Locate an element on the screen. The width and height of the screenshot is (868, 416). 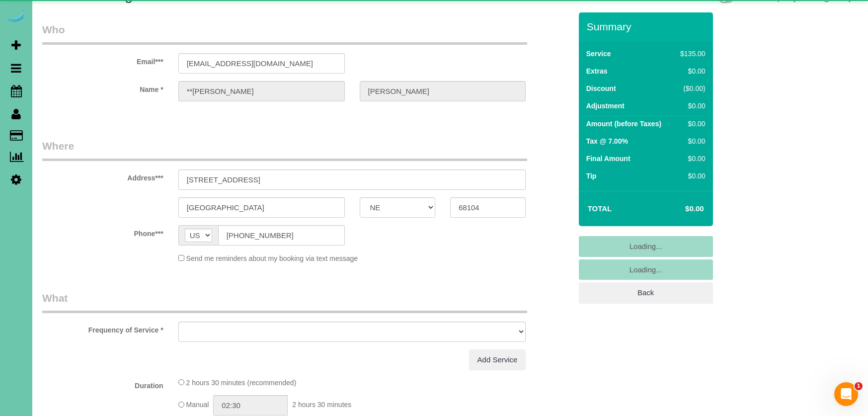
h4: $0.00 is located at coordinates (679, 208).